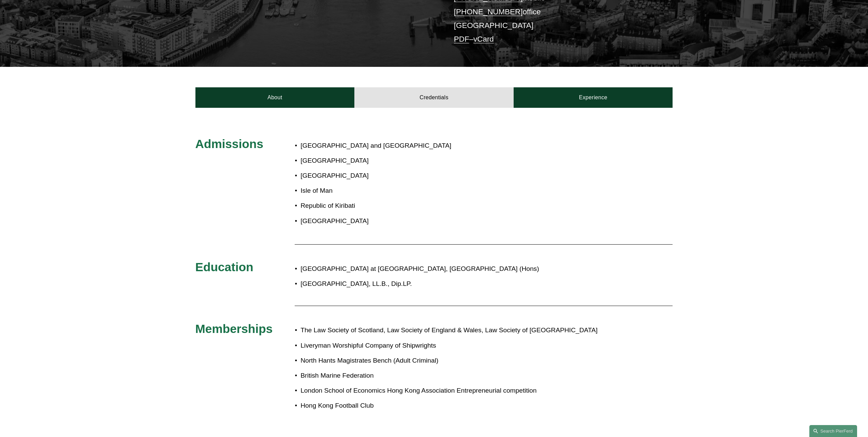 This screenshot has height=437, width=868. Describe the element at coordinates (457, 405) in the screenshot. I see `p: Hong Kong Football Club` at that location.